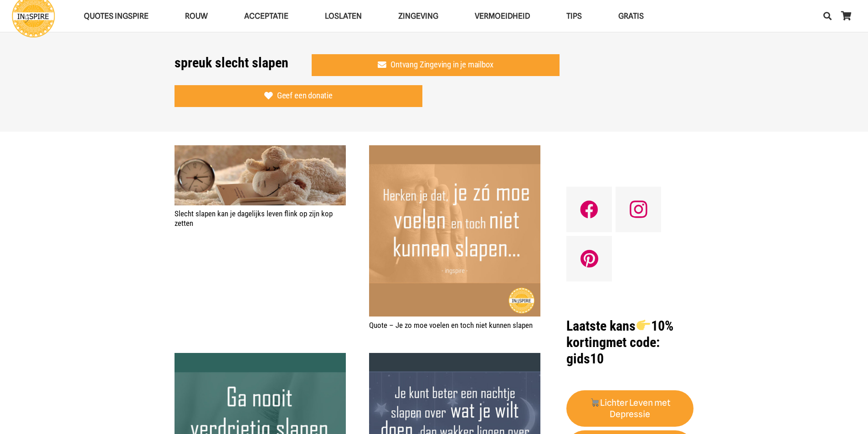 The image size is (868, 434). Describe the element at coordinates (196, 16) in the screenshot. I see `span: ROUW` at that location.